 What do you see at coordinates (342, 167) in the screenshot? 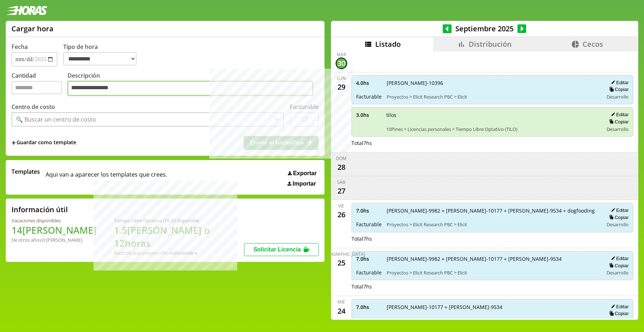
I see `div: 28` at bounding box center [342, 167].